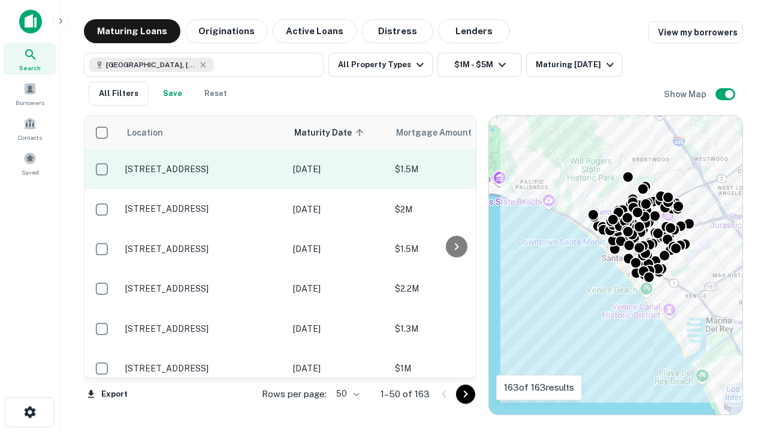  I want to click on button: Export, so click(107, 394).